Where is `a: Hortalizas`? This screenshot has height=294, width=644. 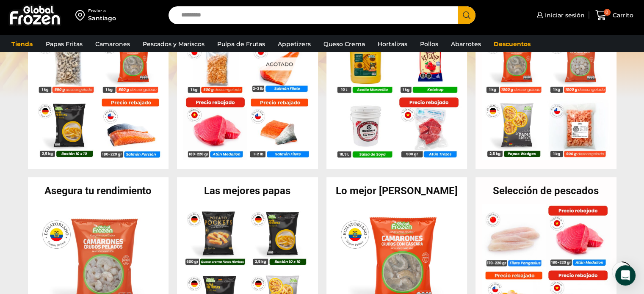 a: Hortalizas is located at coordinates (392, 44).